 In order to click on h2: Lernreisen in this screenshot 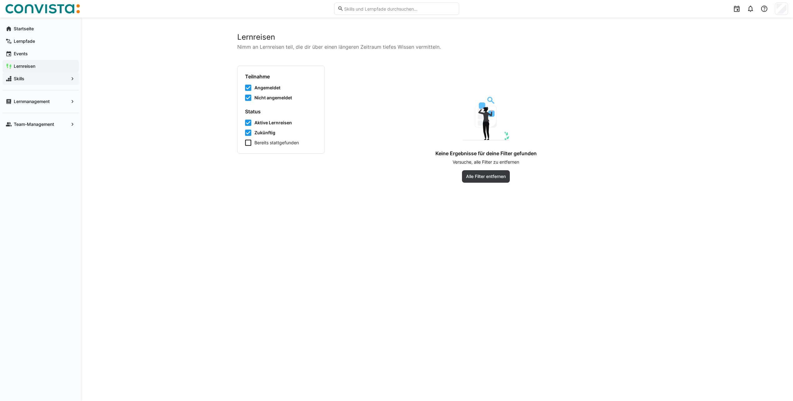, I will do `click(437, 37)`.